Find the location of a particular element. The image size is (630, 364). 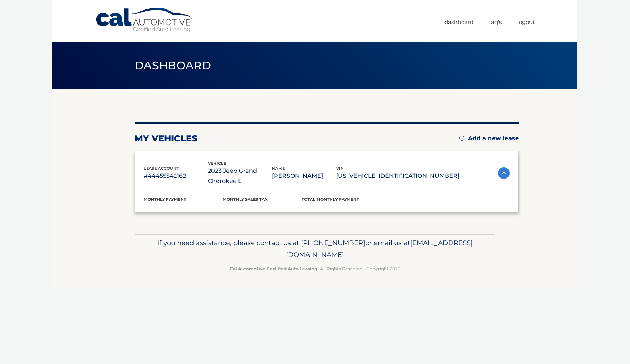

span: name is located at coordinates (278, 169).